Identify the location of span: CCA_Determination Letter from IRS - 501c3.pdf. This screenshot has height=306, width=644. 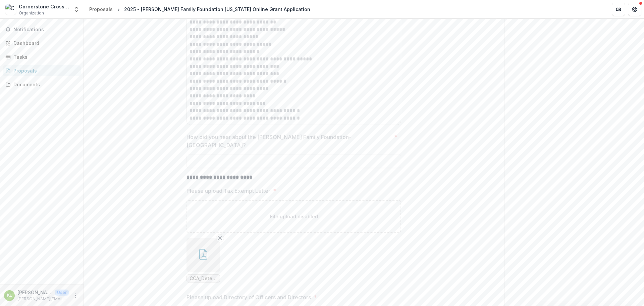
(203, 278).